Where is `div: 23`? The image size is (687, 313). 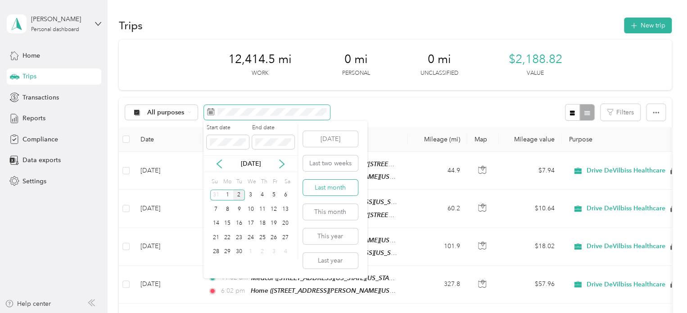 div: 23 is located at coordinates (239, 237).